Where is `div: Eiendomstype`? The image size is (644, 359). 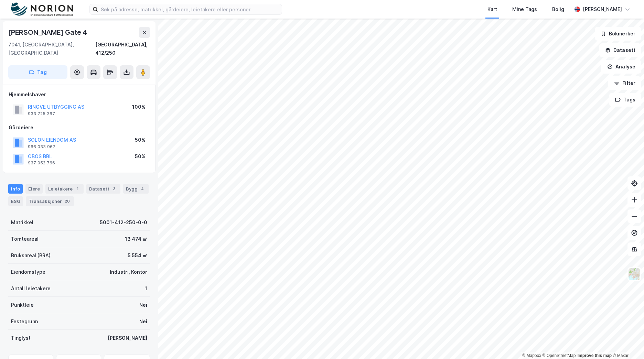
div: Eiendomstype is located at coordinates (28, 272).